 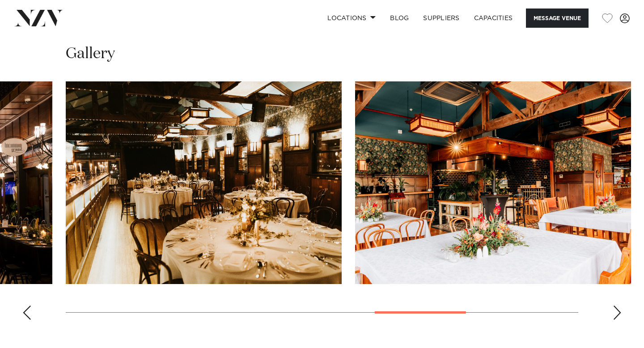 What do you see at coordinates (90, 54) in the screenshot?
I see `h2: Gallery` at bounding box center [90, 54].